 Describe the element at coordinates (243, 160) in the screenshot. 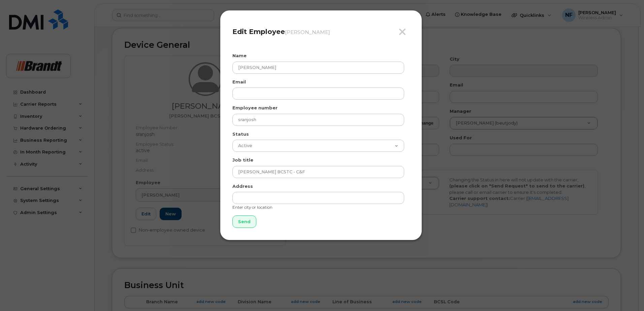

I see `label: Job title` at that location.